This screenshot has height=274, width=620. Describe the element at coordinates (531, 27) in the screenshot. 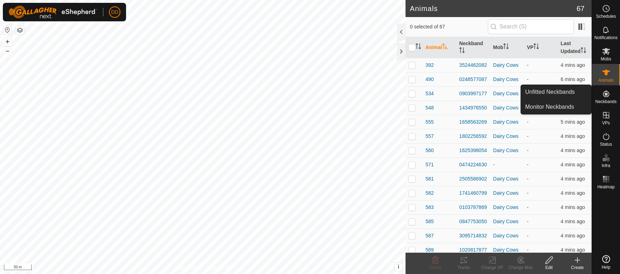

I see `input: Search (S)` at that location.